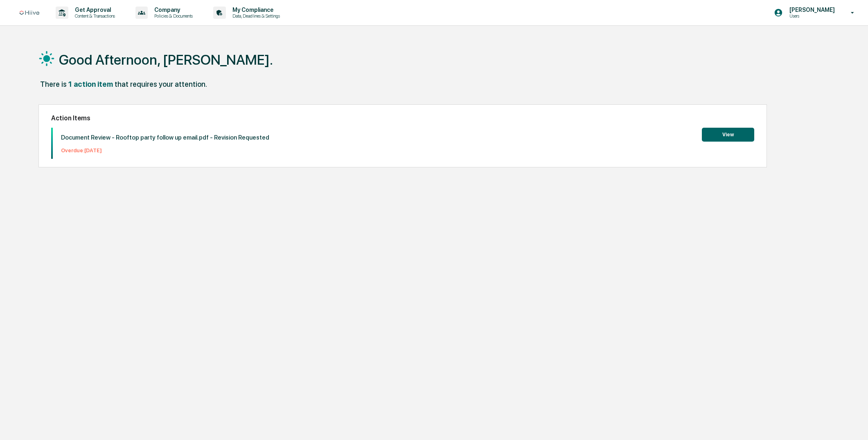 The width and height of the screenshot is (868, 440). I want to click on img: logo, so click(29, 13).